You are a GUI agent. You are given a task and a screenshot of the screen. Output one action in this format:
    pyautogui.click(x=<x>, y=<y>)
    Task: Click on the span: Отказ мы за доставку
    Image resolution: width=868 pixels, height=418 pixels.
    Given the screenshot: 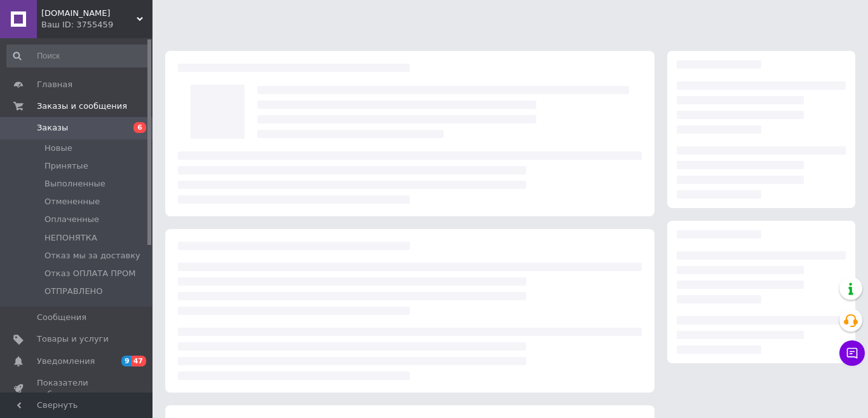 What is the action you would take?
    pyautogui.click(x=92, y=256)
    